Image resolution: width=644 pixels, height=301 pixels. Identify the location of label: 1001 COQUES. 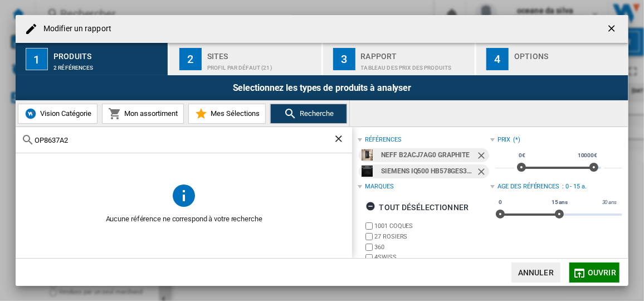
(432, 225).